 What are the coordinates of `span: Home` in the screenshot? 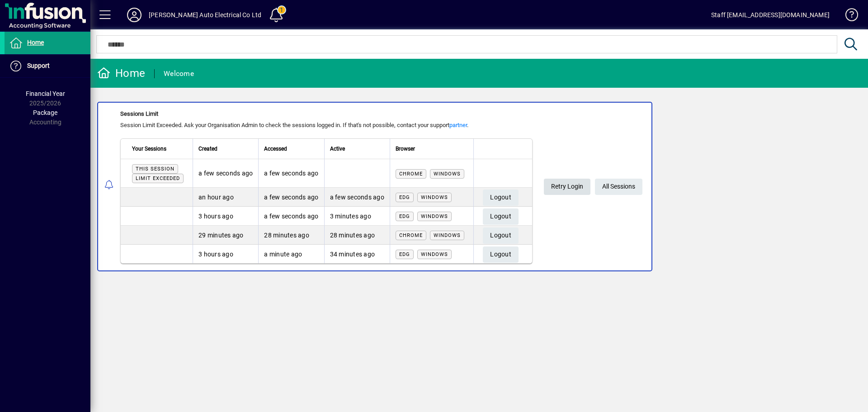 It's located at (35, 42).